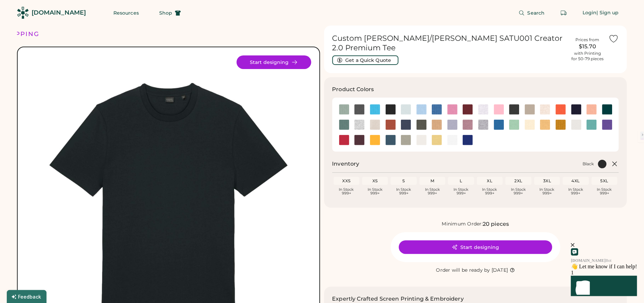  Describe the element at coordinates (514, 125) in the screenshot. I see `div: Misty Jade` at that location.